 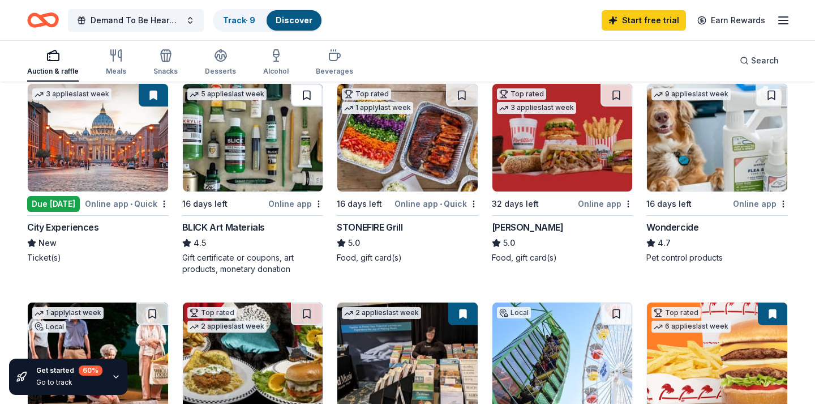 What do you see at coordinates (53, 71) in the screenshot?
I see `div: Auction & raffle` at bounding box center [53, 71].